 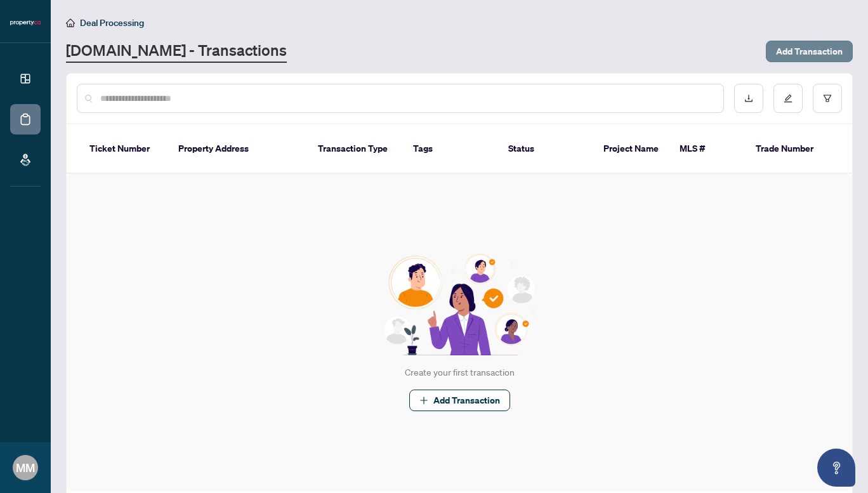 What do you see at coordinates (355, 149) in the screenshot?
I see `th: Transaction Type` at bounding box center [355, 149].